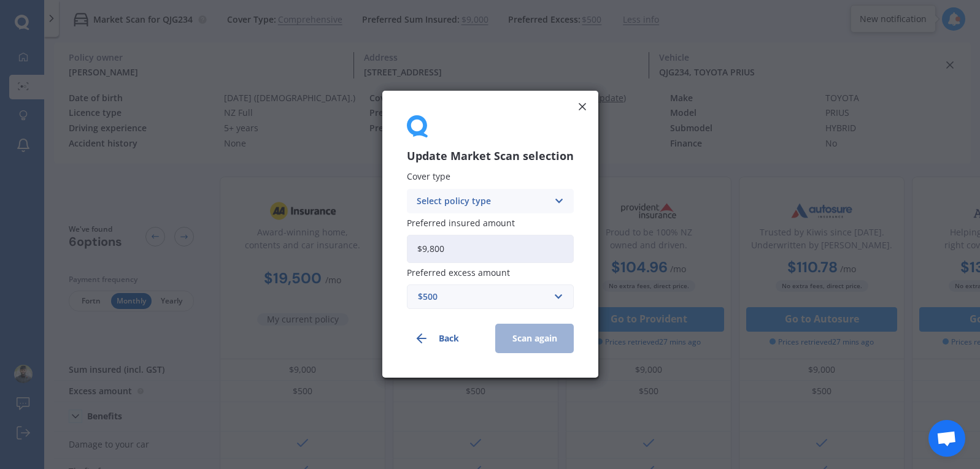 The image size is (980, 469). Describe the element at coordinates (483, 298) in the screenshot. I see `div: $500` at that location.